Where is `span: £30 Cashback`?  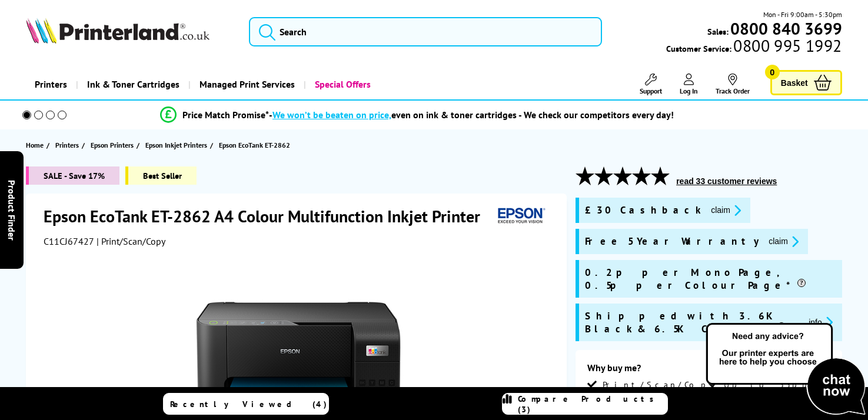
span: £30 Cashback is located at coordinates (643, 210).